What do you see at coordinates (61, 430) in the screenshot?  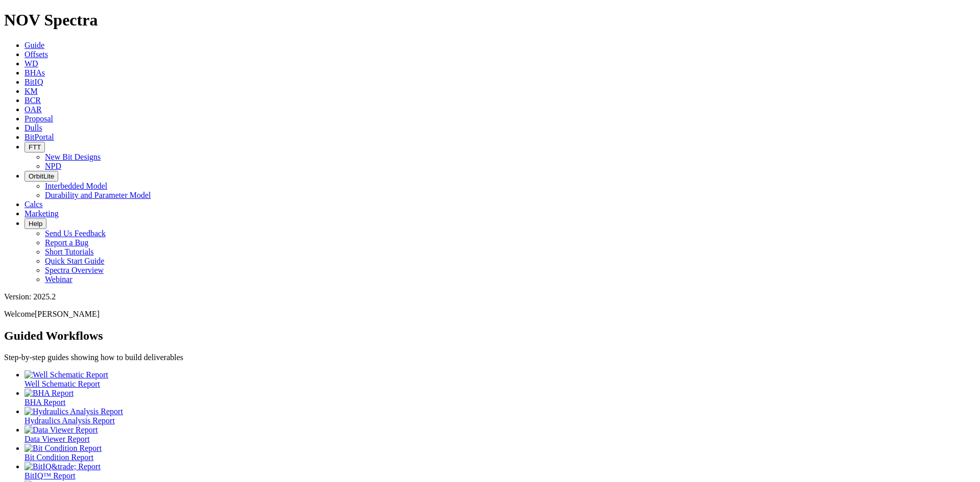 I see `img: Data Viewer Report` at bounding box center [61, 430].